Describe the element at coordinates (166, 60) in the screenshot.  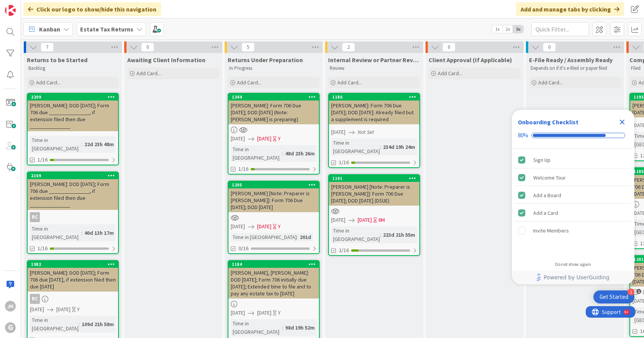
I see `span: Awaiting Client Information` at that location.